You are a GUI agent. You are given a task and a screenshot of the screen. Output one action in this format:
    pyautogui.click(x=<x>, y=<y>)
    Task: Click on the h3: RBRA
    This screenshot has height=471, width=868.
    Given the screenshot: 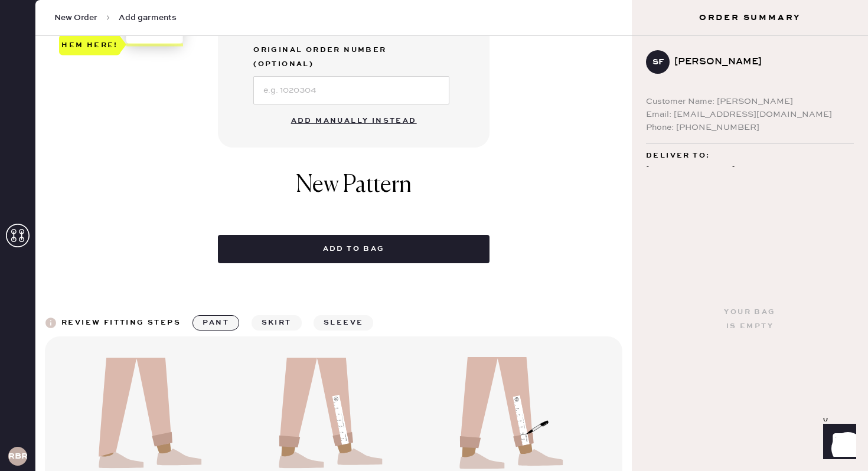 What is the action you would take?
    pyautogui.click(x=18, y=457)
    